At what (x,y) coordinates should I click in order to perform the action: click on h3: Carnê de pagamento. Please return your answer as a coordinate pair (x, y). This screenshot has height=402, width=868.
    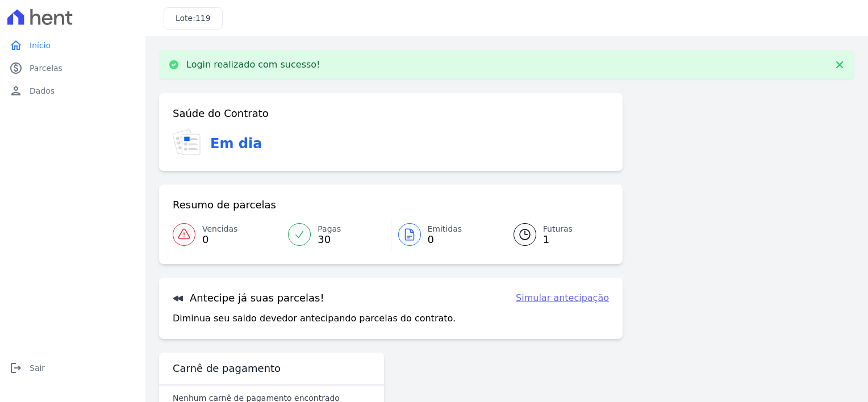
    Looking at the image, I should click on (227, 369).